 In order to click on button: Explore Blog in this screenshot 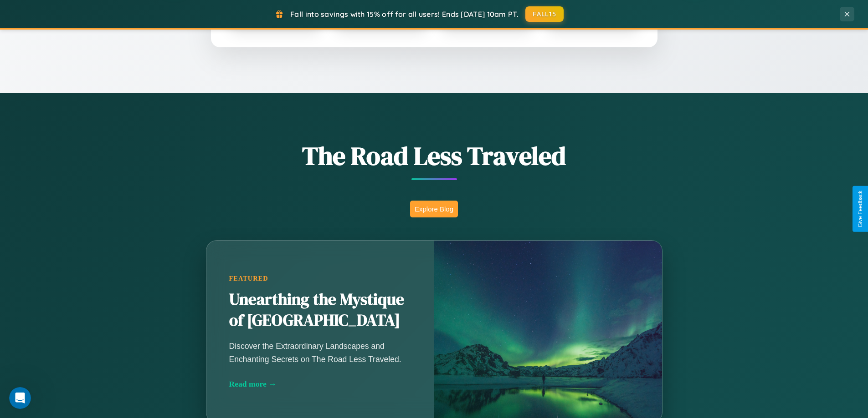, I will do `click(434, 209)`.